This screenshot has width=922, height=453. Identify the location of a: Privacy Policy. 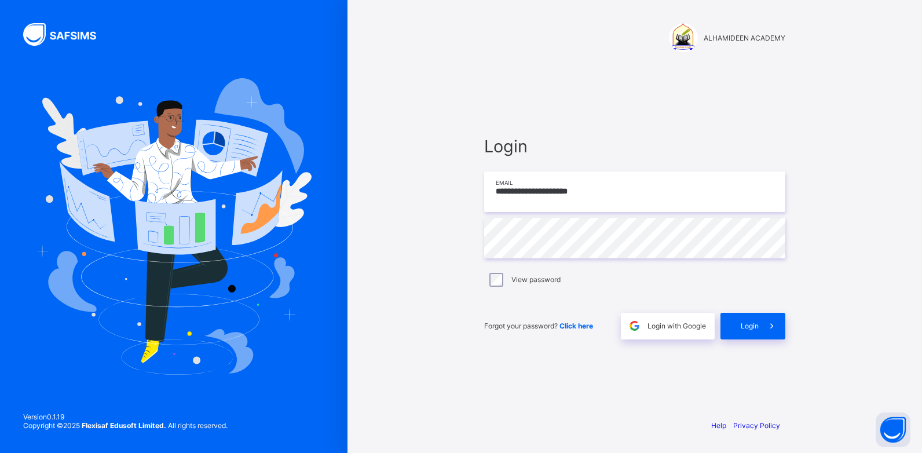
(757, 425).